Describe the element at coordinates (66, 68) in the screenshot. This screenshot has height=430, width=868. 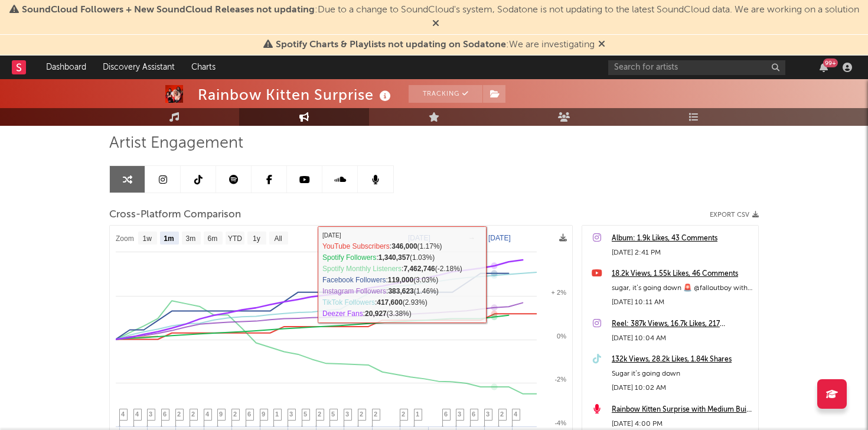
I see `a: Dashboard` at that location.